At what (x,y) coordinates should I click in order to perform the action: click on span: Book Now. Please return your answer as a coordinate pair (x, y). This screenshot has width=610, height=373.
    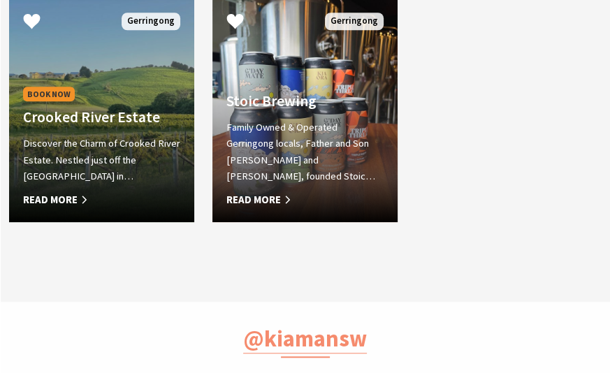
    Looking at the image, I should click on (49, 94).